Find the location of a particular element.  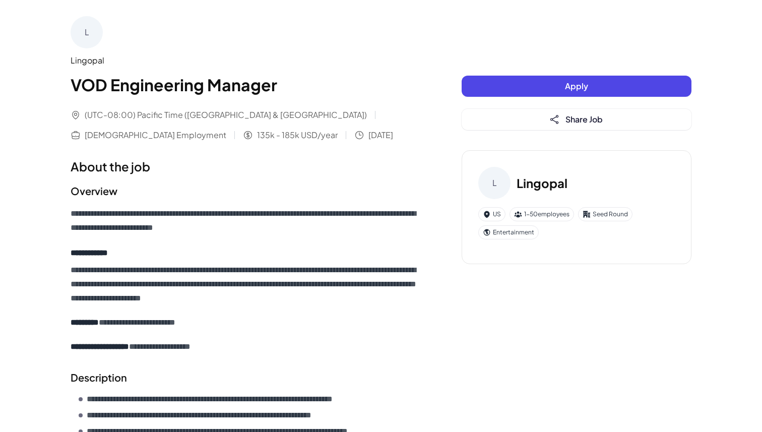

h1: About the job is located at coordinates (246, 166).